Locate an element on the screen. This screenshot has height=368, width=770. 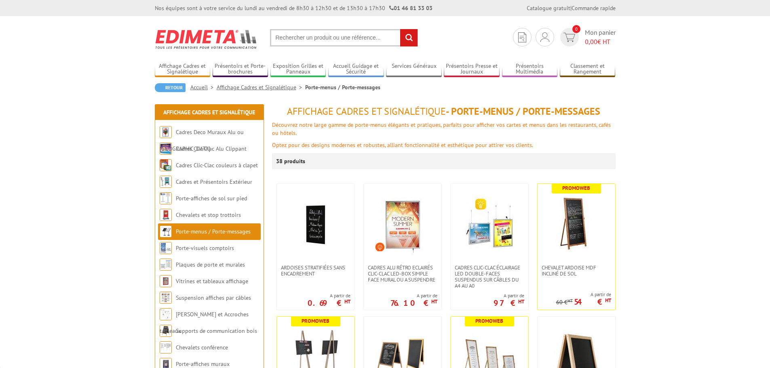
a: Chevalets conférence is located at coordinates (202, 348).